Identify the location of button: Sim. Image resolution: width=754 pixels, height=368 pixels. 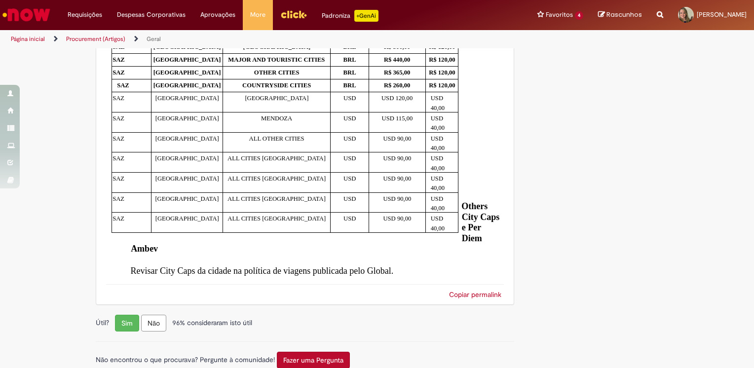
(127, 323).